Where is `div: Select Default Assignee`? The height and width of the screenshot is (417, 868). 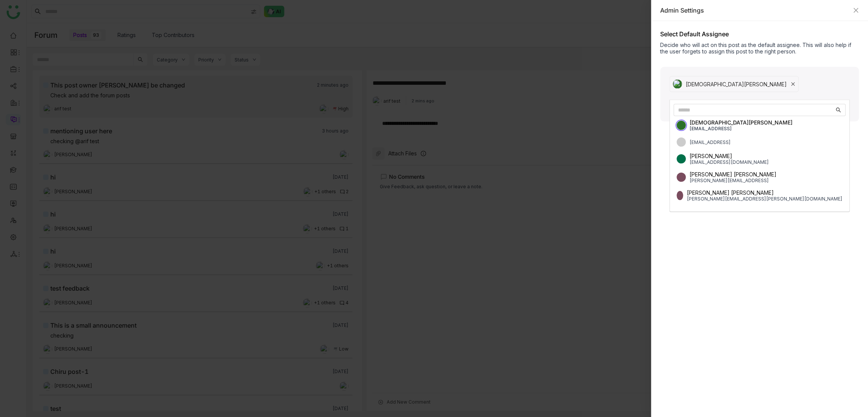 div: Select Default Assignee is located at coordinates (760, 34).